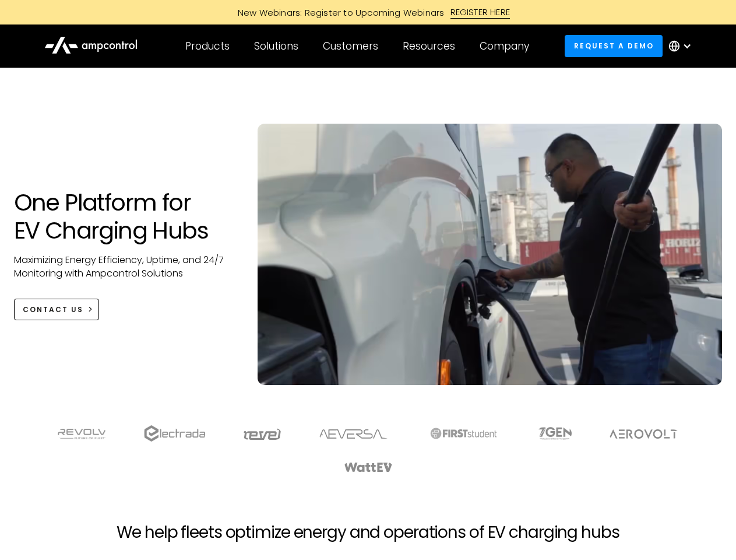  What do you see at coordinates (504, 46) in the screenshot?
I see `div: Company` at bounding box center [504, 46].